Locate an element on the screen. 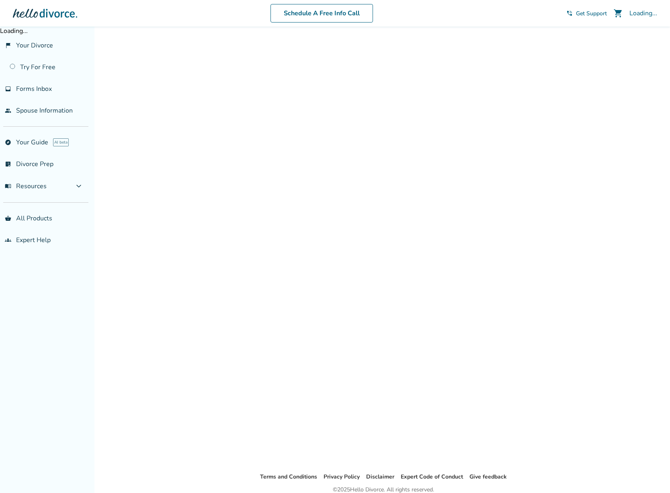  span: explore is located at coordinates (8, 142).